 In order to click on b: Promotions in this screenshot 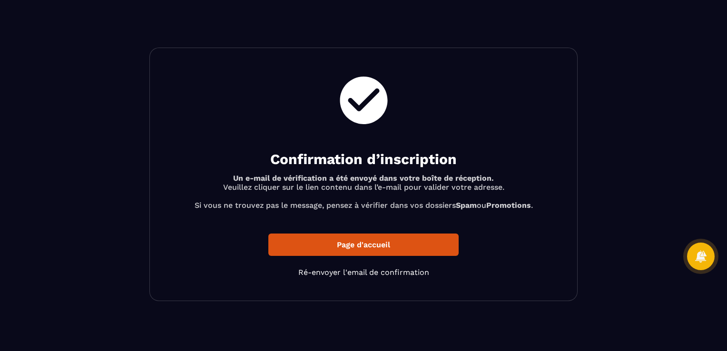, I will do `click(508, 205)`.